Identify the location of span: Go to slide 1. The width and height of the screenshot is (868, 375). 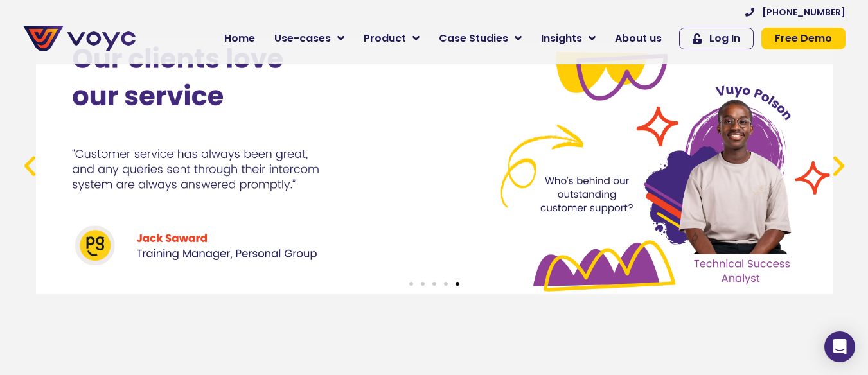
(412, 284).